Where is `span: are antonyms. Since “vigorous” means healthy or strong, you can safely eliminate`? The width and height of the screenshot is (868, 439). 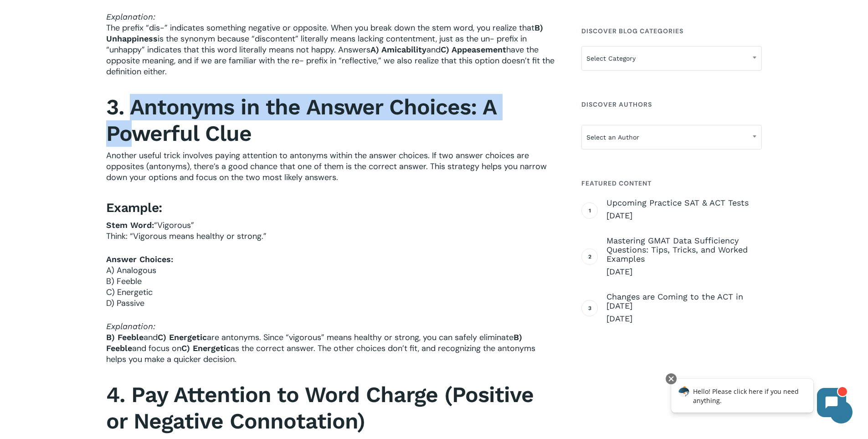 span: are antonyms. Since “vigorous” means healthy or strong, you can safely eliminate is located at coordinates (360, 338).